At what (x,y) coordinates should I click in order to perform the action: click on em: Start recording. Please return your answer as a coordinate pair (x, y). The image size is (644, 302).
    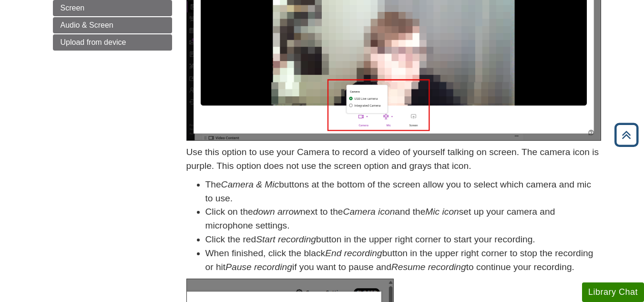
    Looking at the image, I should click on (286, 239).